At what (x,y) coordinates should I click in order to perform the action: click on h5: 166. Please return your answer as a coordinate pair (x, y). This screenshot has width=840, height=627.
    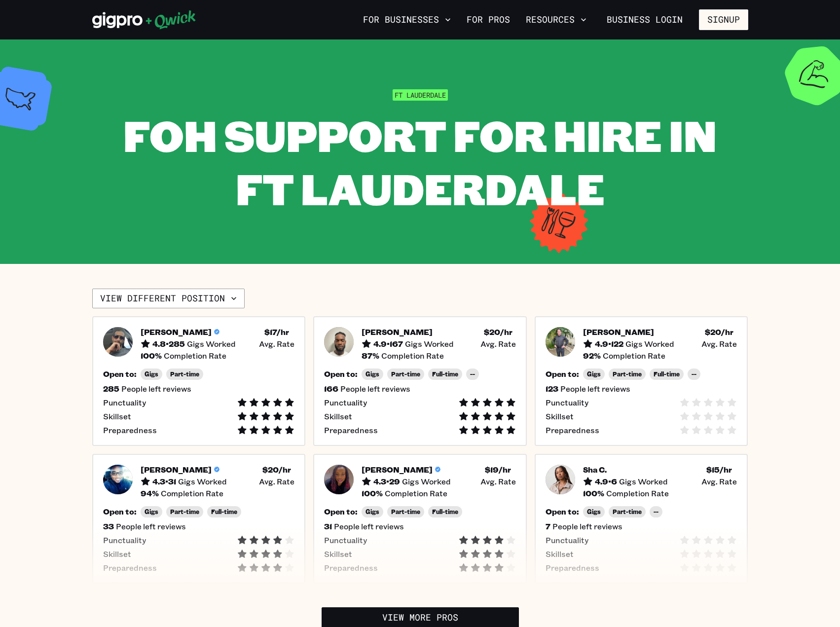
    Looking at the image, I should click on (331, 389).